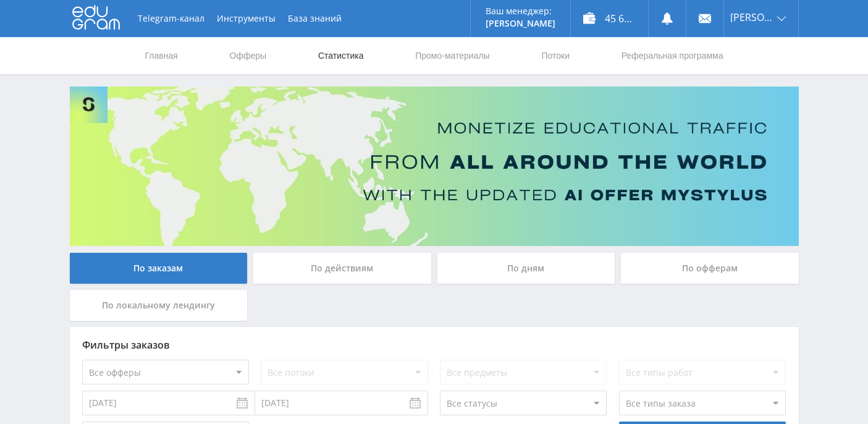 This screenshot has height=424, width=868. I want to click on a: Главная, so click(161, 55).